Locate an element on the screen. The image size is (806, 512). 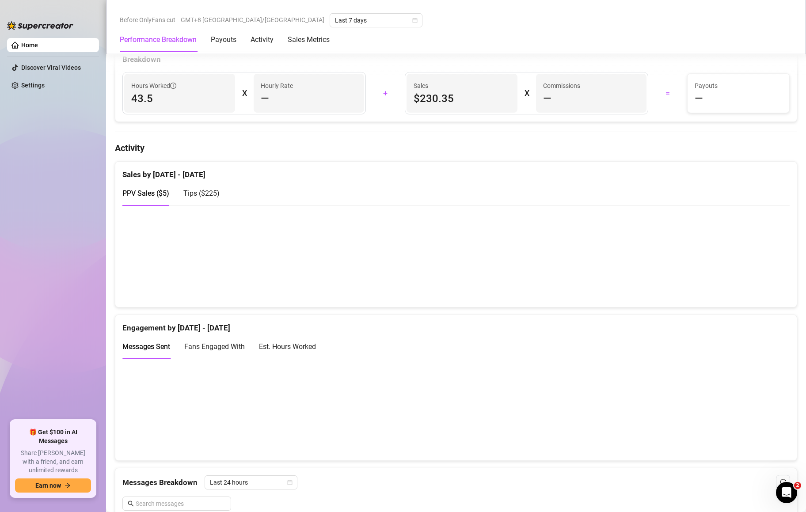
span: Last 7 days is located at coordinates (376, 20).